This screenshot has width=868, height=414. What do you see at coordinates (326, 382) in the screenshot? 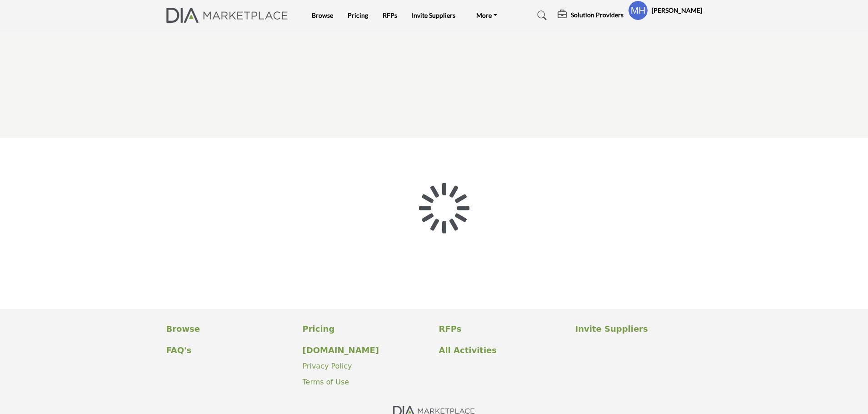
I see `a: Terms of Use` at bounding box center [326, 382].